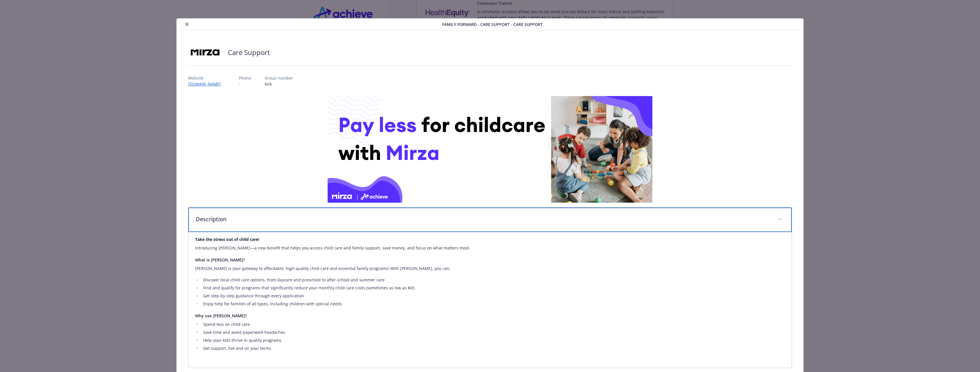 The height and width of the screenshot is (372, 980). I want to click on li: Enjoy help for families of all types, including children with special needs, so click(493, 304).